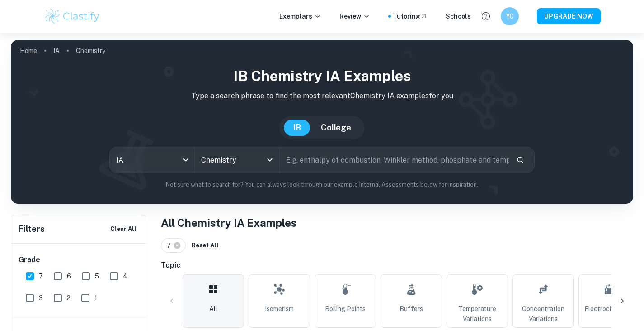 The image size is (644, 331). What do you see at coordinates (91, 51) in the screenshot?
I see `p: Chemistry` at bounding box center [91, 51].